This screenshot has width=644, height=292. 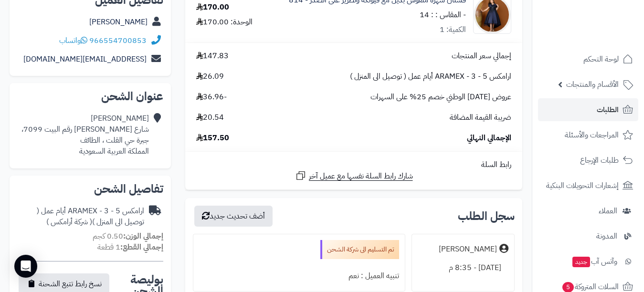 I want to click on span: 26.09, so click(x=210, y=76).